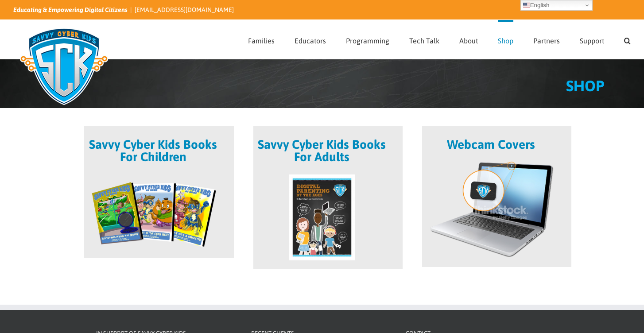  What do you see at coordinates (64, 67) in the screenshot?
I see `img: Savvy Cyber Kids Logo` at bounding box center [64, 67].